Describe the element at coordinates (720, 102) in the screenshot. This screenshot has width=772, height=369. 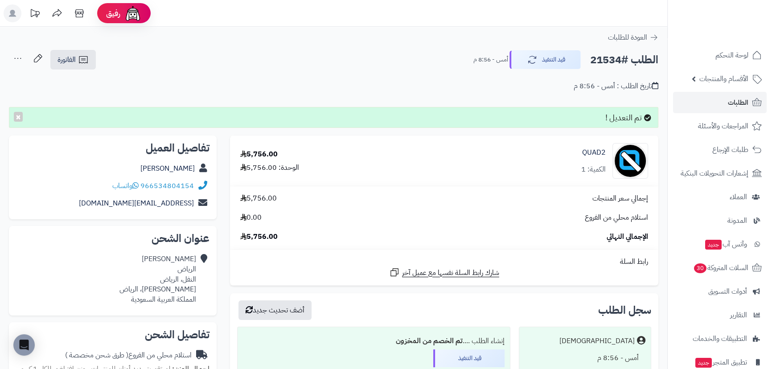
I see `a: الطلبات` at that location.